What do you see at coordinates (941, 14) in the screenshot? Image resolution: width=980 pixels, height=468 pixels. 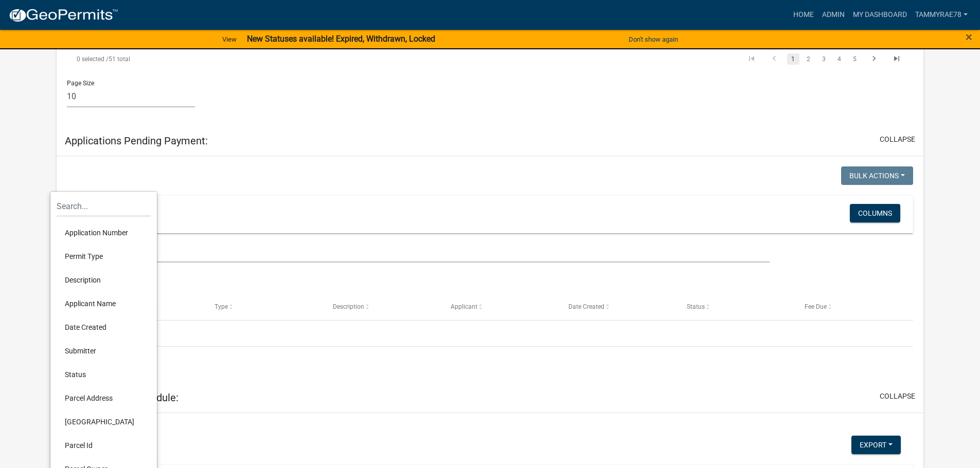 I see `a: tammyrae78` at bounding box center [941, 14].